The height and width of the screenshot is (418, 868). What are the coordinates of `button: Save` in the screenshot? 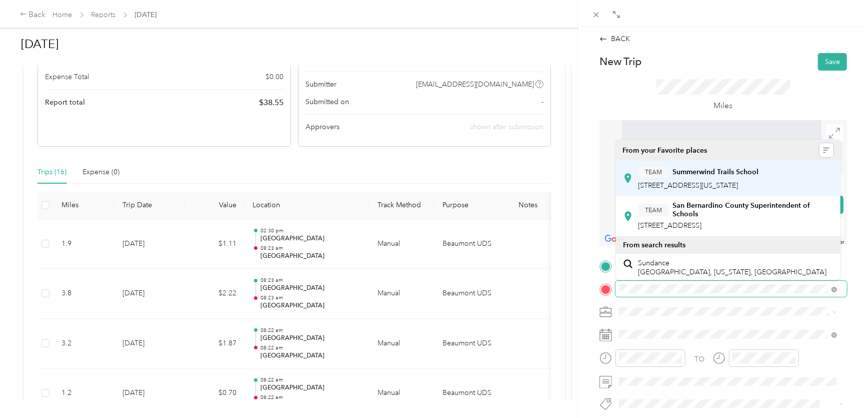 It's located at (832, 61).